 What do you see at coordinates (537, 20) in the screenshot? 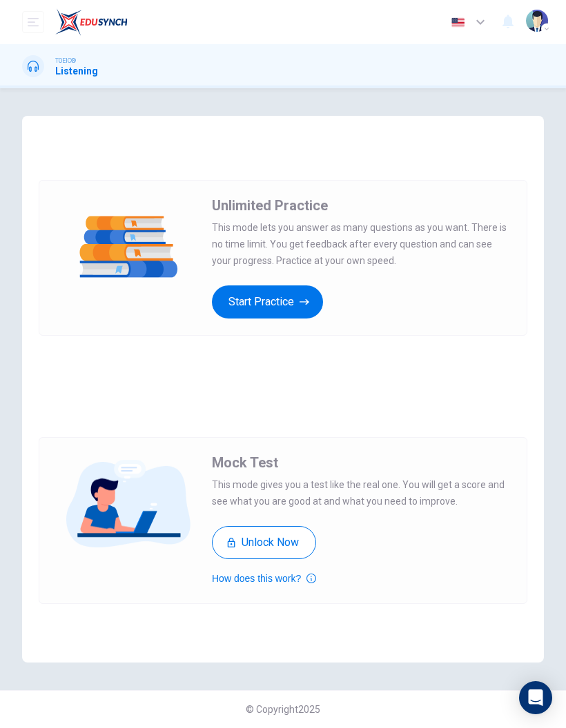
I see `img: Profile picture` at bounding box center [537, 20].